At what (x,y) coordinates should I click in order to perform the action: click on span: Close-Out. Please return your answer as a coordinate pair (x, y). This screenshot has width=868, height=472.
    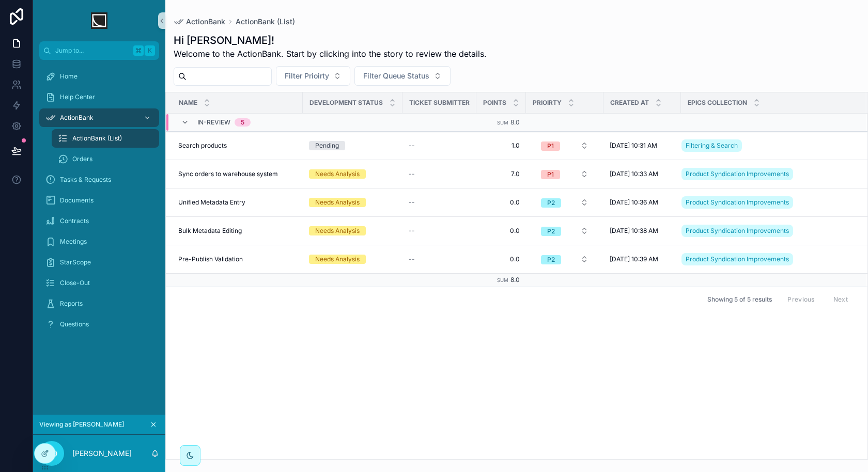
    Looking at the image, I should click on (75, 283).